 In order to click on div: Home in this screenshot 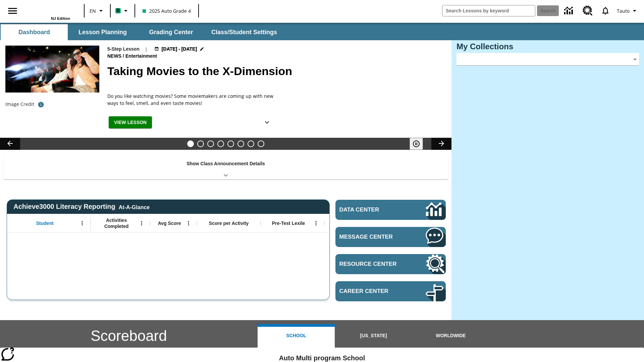, I will do `click(48, 11)`.